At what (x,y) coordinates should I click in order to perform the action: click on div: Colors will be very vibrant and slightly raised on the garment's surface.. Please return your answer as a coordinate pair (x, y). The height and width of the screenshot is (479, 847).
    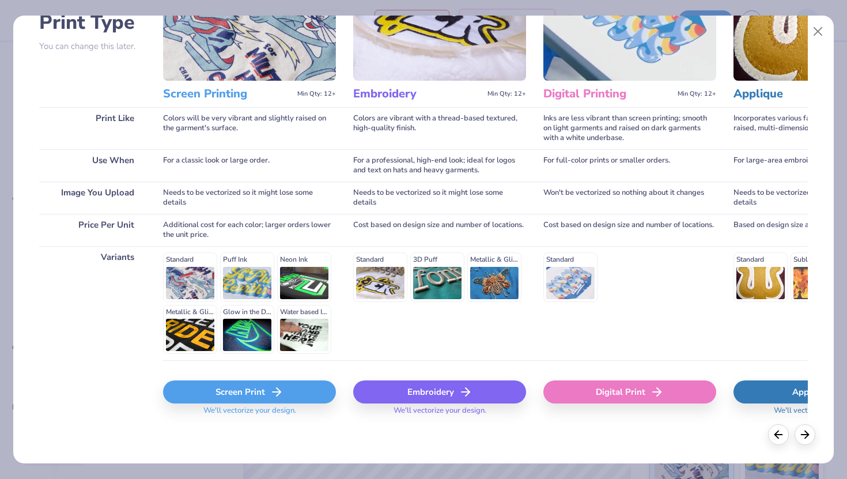
    Looking at the image, I should click on (249, 128).